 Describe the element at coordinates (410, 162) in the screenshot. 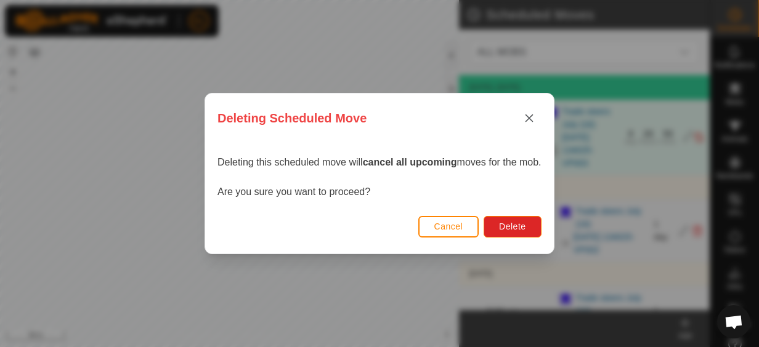

I see `strong: cancel all upcoming` at that location.